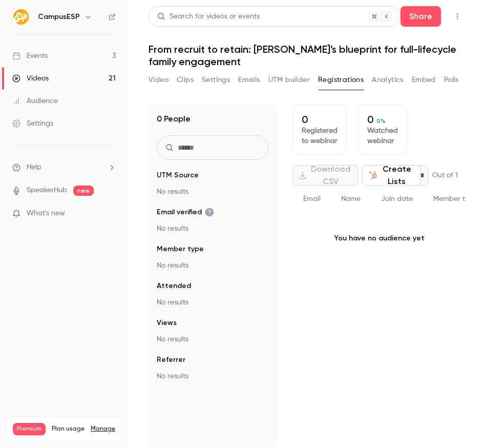  What do you see at coordinates (103, 429) in the screenshot?
I see `a: Manage` at bounding box center [103, 429].